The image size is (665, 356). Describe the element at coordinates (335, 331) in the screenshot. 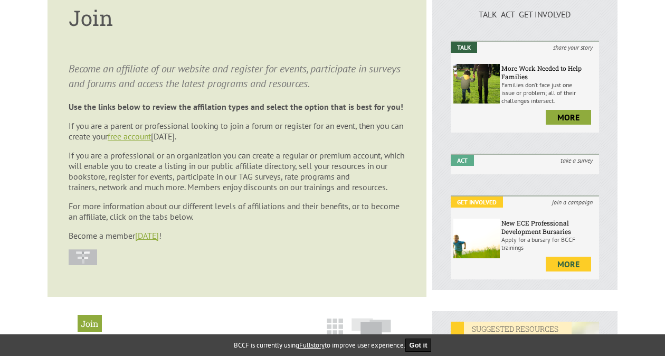

I see `a: Grid View` at that location.